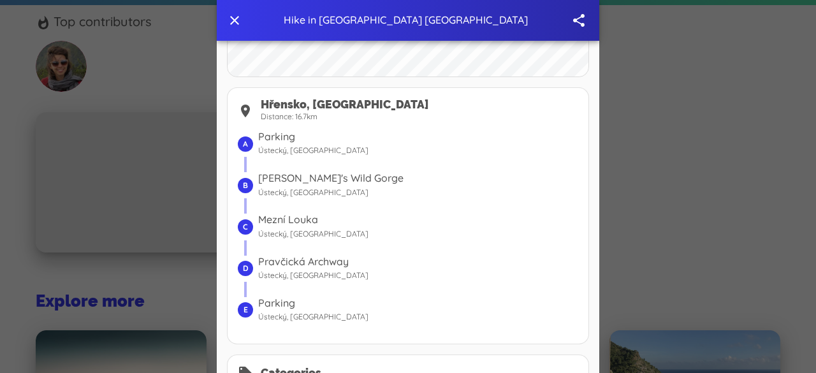 The height and width of the screenshot is (373, 816). What do you see at coordinates (245, 143) in the screenshot?
I see `text: a` at bounding box center [245, 143].